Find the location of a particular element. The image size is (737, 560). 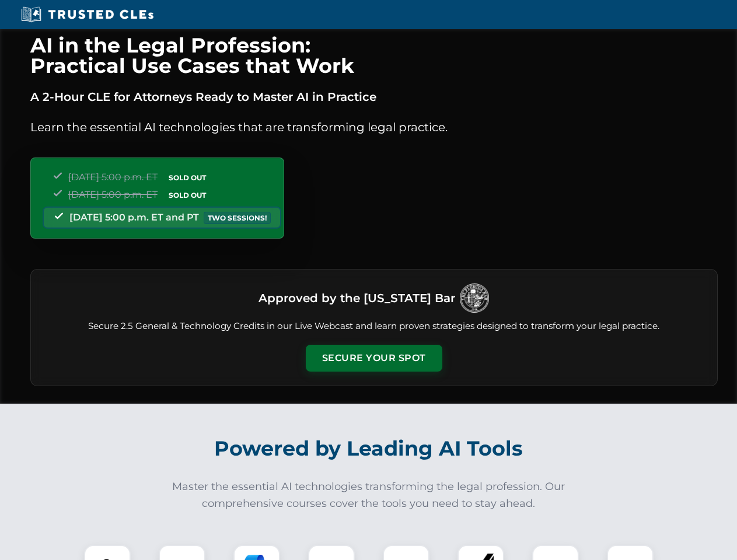

h1: AI in the Legal Profession: Practical Use Cases that Work is located at coordinates (374, 56).